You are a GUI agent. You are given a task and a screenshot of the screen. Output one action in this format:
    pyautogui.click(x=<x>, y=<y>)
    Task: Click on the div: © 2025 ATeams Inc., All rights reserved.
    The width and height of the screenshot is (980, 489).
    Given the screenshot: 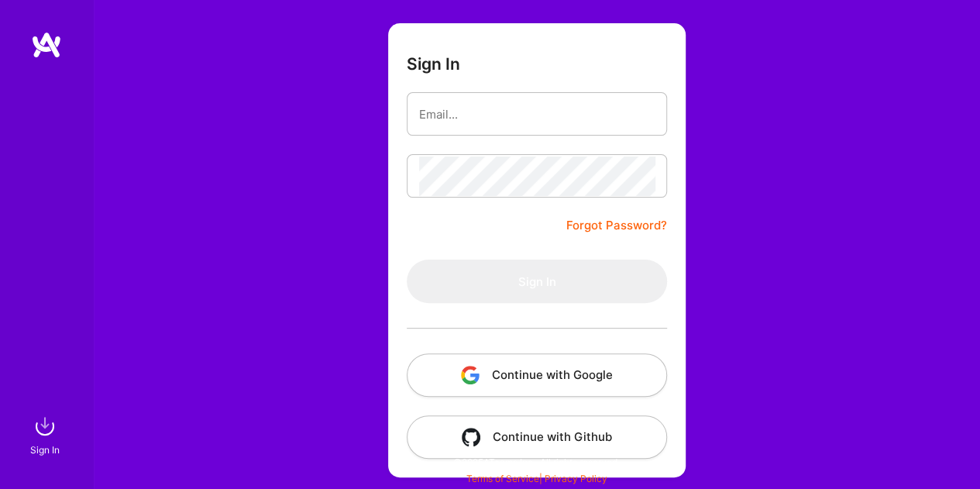 What is the action you would take?
    pyautogui.click(x=537, y=461)
    